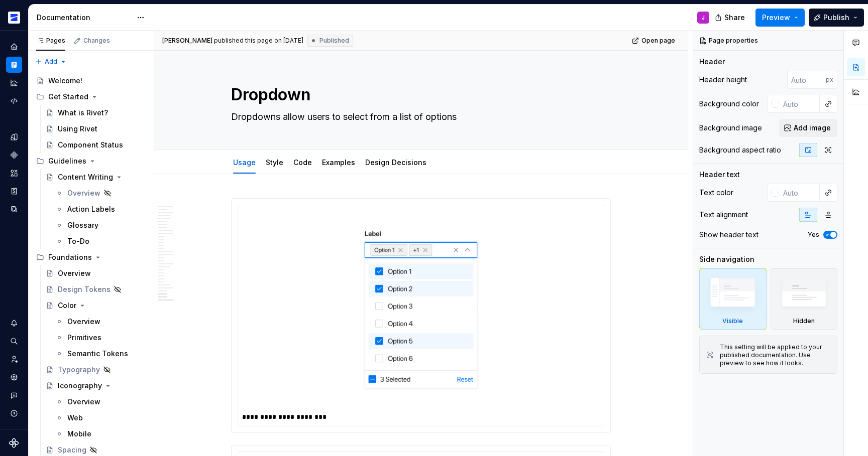 The width and height of the screenshot is (868, 456). I want to click on p: px, so click(829, 80).